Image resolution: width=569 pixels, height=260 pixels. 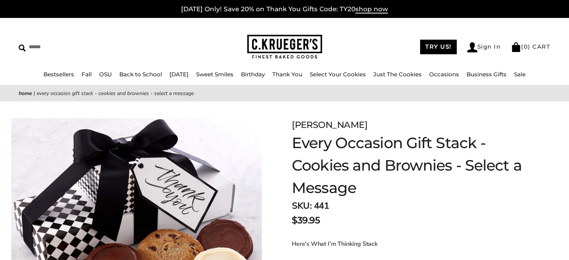 I want to click on a: Birthday, so click(x=253, y=74).